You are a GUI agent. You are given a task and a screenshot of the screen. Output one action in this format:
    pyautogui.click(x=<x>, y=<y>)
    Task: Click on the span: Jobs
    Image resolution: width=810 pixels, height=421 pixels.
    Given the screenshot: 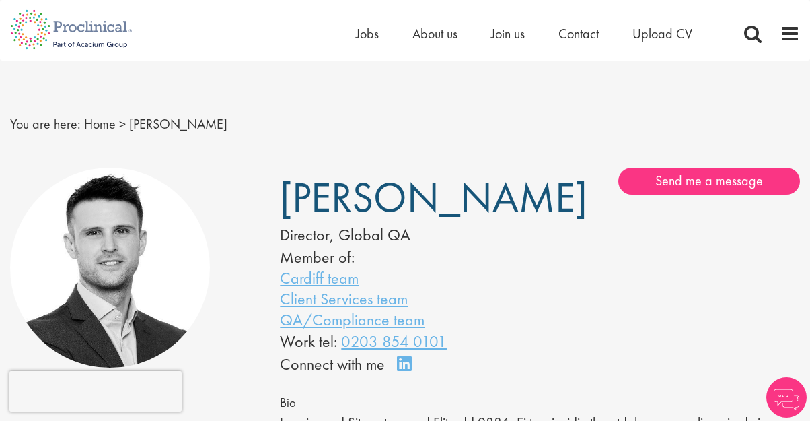 What is the action you would take?
    pyautogui.click(x=367, y=34)
    